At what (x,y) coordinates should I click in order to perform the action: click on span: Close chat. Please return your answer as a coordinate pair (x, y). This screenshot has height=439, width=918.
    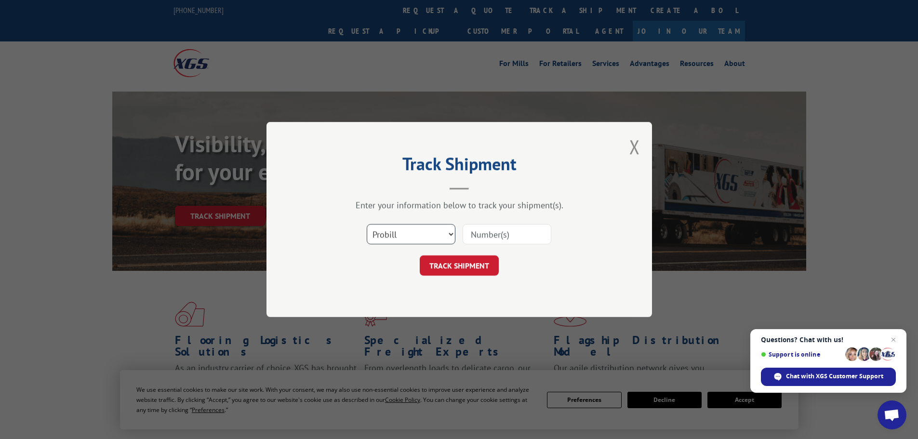
    Looking at the image, I should click on (894, 340).